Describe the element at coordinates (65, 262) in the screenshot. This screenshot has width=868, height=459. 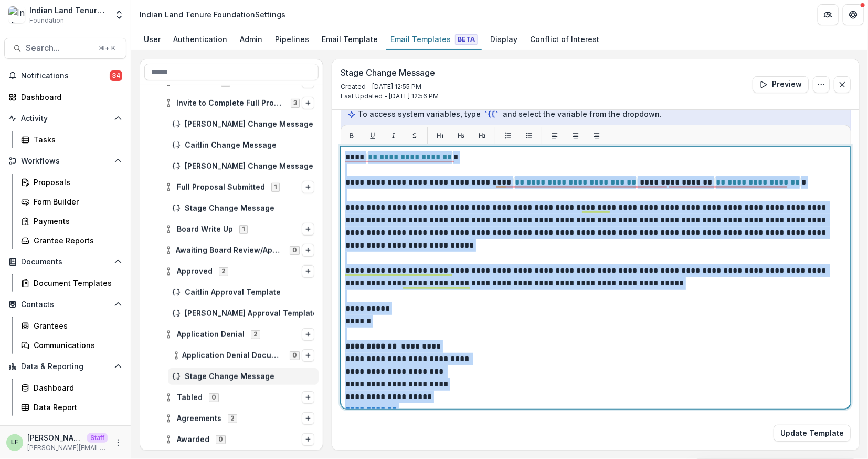
I see `button: Open Documents` at that location.